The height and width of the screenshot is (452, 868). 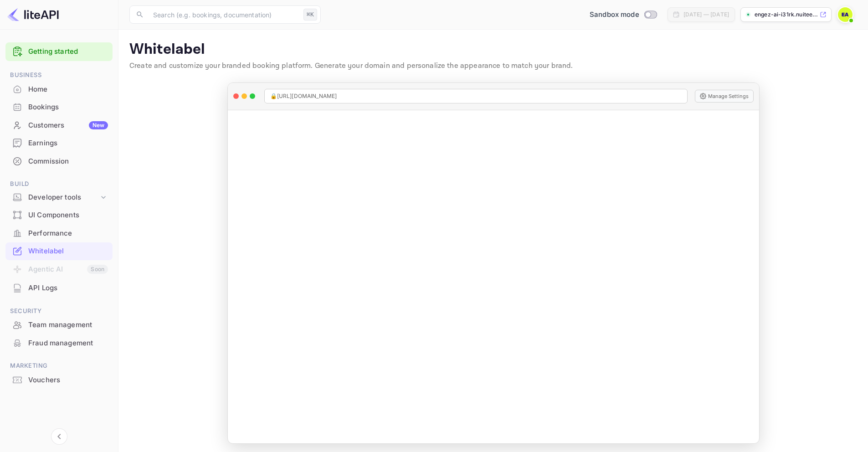 I want to click on button: Manage Settings, so click(x=724, y=96).